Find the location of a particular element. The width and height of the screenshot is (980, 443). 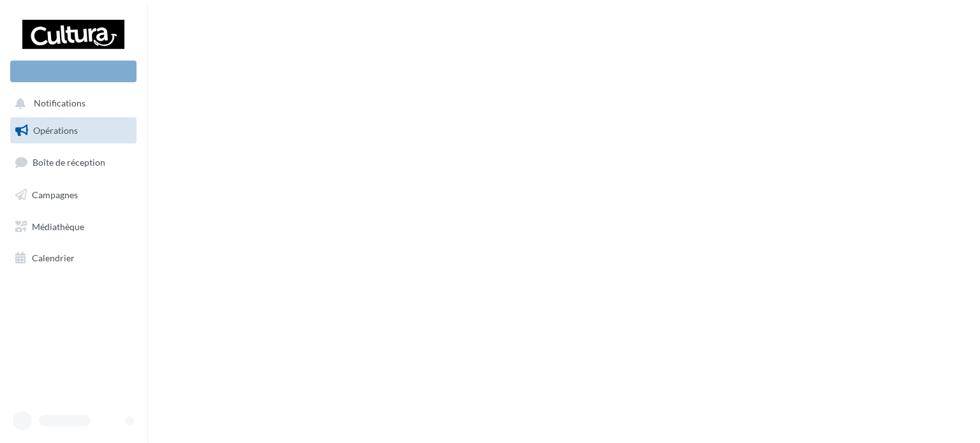

span: Opérations is located at coordinates (55, 130).